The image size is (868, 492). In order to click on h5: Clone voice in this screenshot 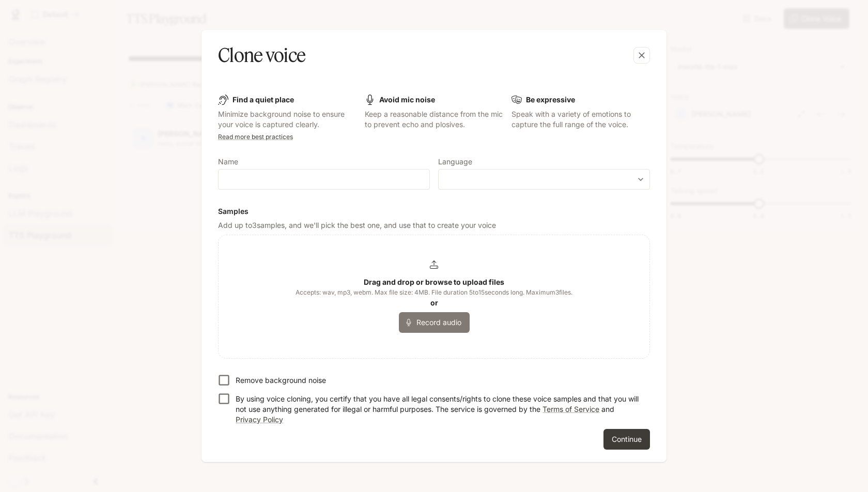, I will do `click(261, 55)`.